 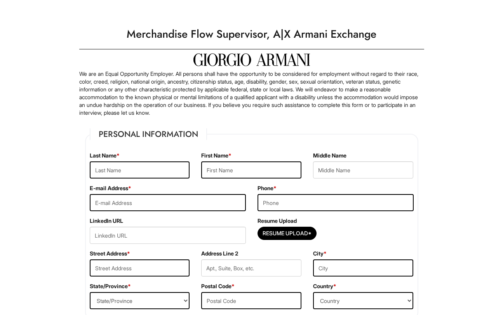 What do you see at coordinates (330, 155) in the screenshot?
I see `label: Middle Name` at bounding box center [330, 155].